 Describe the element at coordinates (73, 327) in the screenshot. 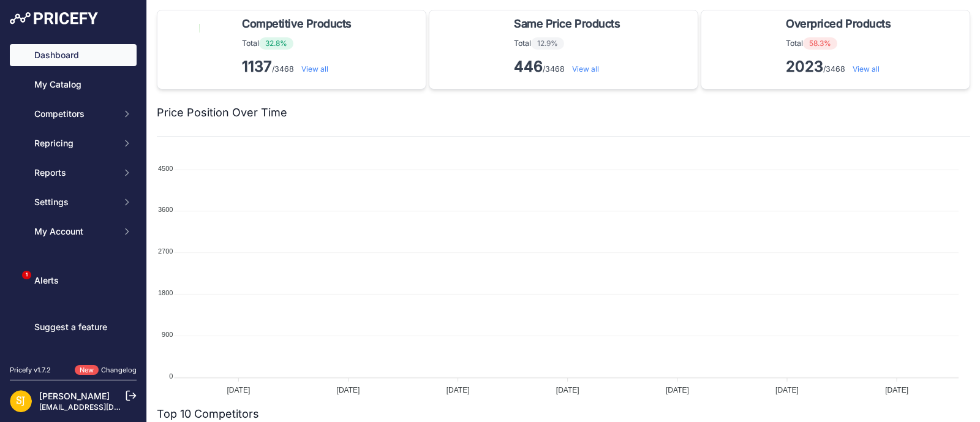

I see `a: Suggest a feature` at that location.